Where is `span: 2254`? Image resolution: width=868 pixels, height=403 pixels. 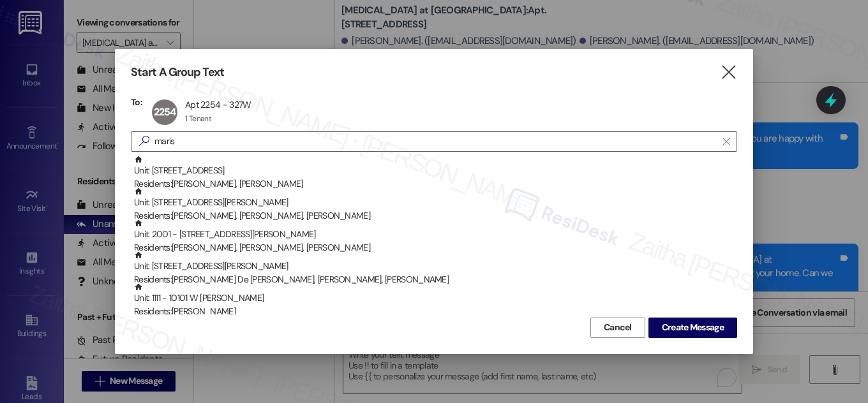 span: 2254 is located at coordinates (165, 112).